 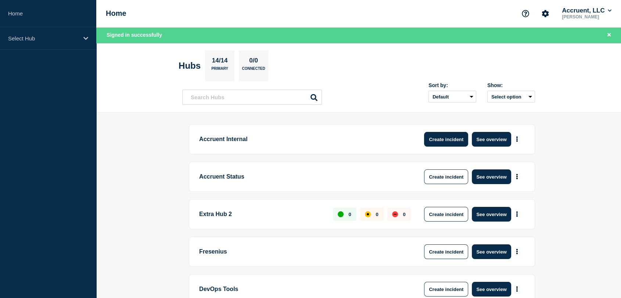 What do you see at coordinates (220, 70) in the screenshot?
I see `p: Primary` at bounding box center [220, 70].